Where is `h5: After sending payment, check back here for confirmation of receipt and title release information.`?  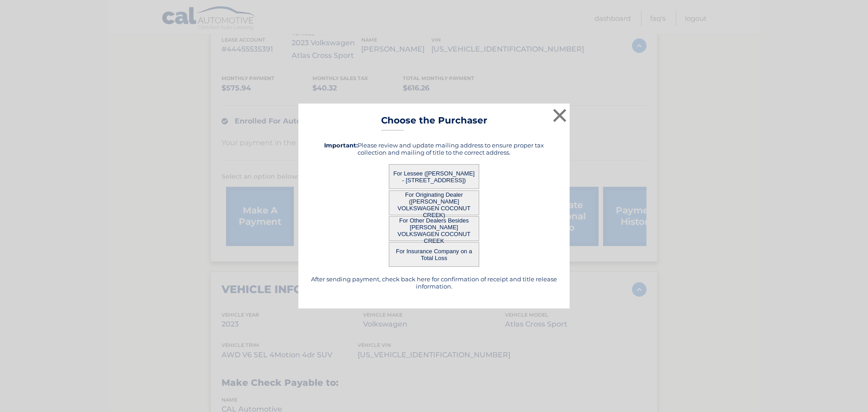
h5: After sending payment, check back here for confirmation of receipt and title release information. is located at coordinates (434, 283).